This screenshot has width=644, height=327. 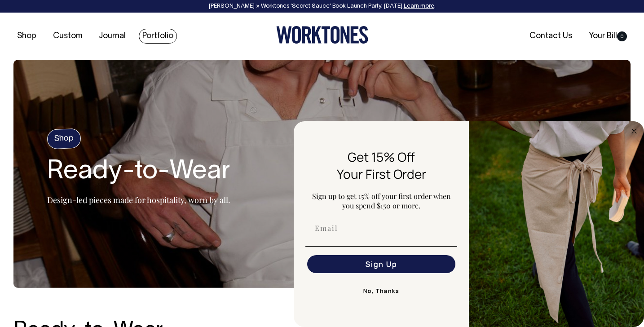 What do you see at coordinates (381, 201) in the screenshot?
I see `span: Sign up to get 15% off your first order when you spend $150 or more.` at bounding box center [381, 201].